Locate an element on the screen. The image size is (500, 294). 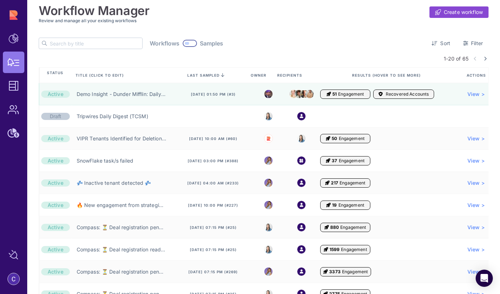
span: Results (Hover to see more) is located at coordinates (388, 75).